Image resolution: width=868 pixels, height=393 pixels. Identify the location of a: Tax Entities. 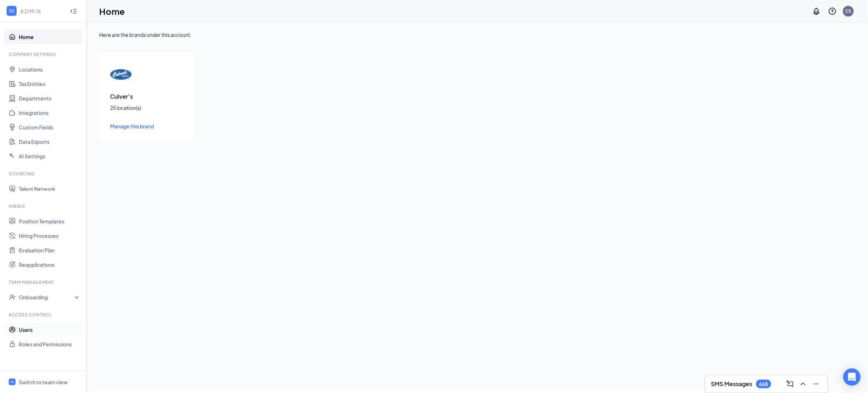
(50, 84).